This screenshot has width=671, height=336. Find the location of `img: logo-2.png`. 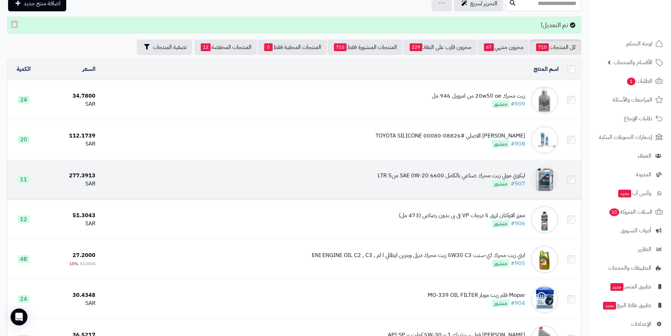

img: logo-2.png is located at coordinates (643, 27).